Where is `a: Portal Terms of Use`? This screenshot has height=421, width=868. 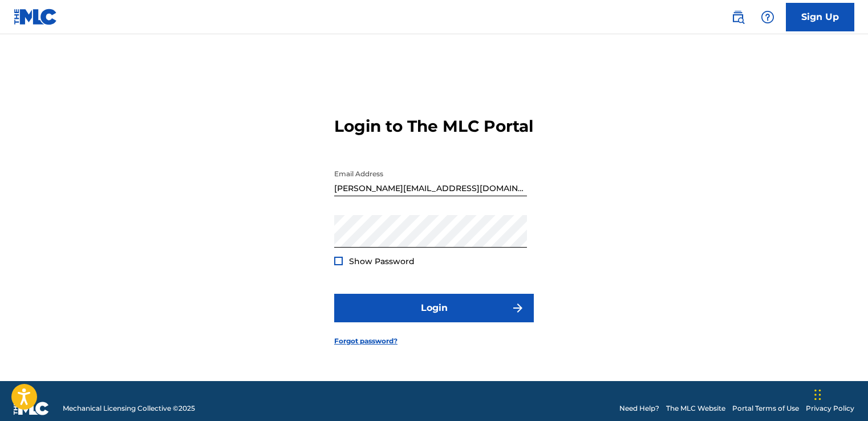
a: Portal Terms of Use is located at coordinates (766, 409).